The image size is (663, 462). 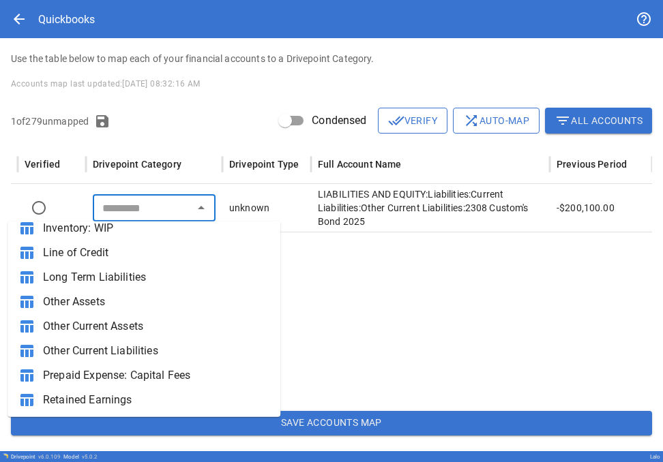 What do you see at coordinates (496, 121) in the screenshot?
I see `button: Auto-map` at bounding box center [496, 121].